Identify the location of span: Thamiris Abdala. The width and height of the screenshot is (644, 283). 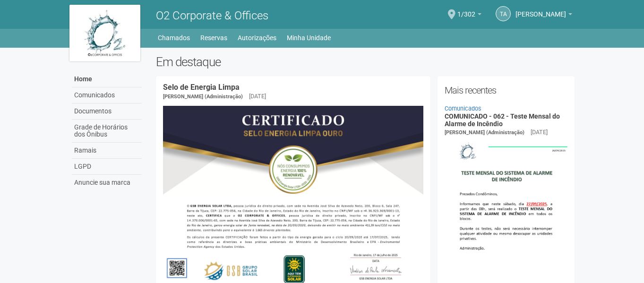
(541, 9).